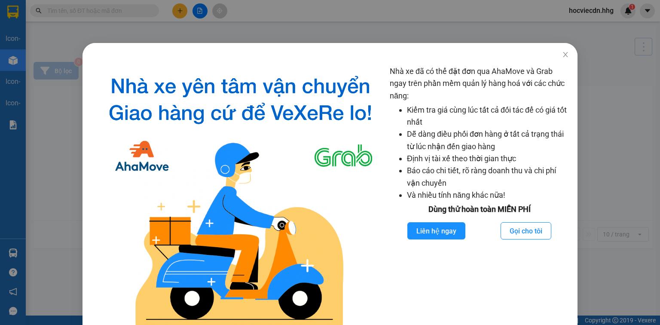 The image size is (660, 325). Describe the element at coordinates (487, 140) in the screenshot. I see `li: Dễ dàng điều phối đơn hàng ở tất cả trạng thái từ lúc nhận đến giao hàng` at that location.